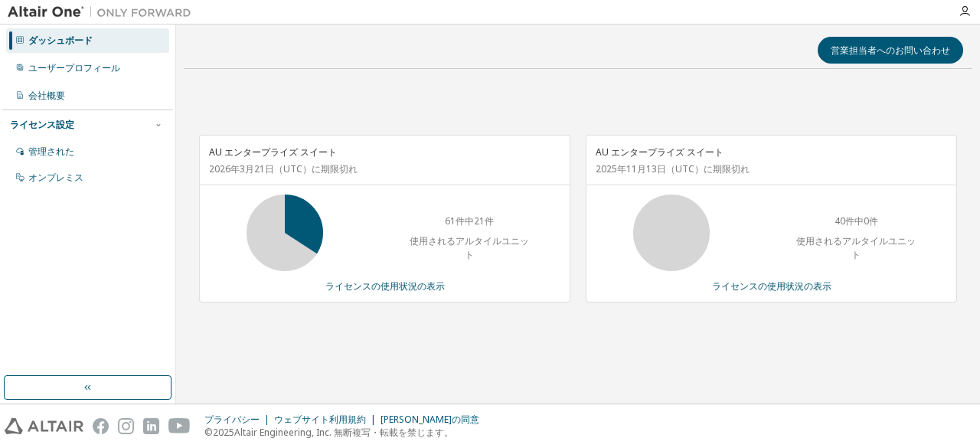  Describe the element at coordinates (151, 426) in the screenshot. I see `img: linkedin.svg` at that location.